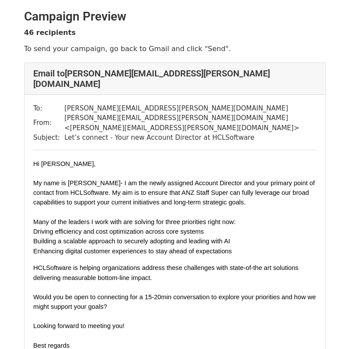  I want to click on p: To send your campaign, go back to Gmail and click "Send"., so click(175, 49).